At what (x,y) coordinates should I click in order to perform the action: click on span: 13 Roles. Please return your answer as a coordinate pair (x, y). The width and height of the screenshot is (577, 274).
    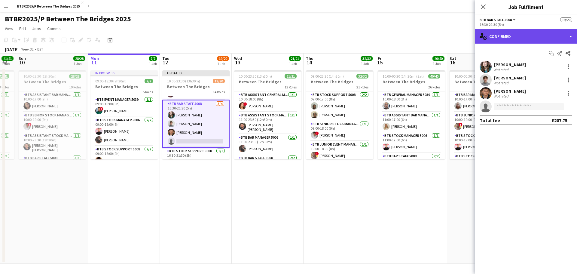
    Looking at the image, I should click on (290, 87).